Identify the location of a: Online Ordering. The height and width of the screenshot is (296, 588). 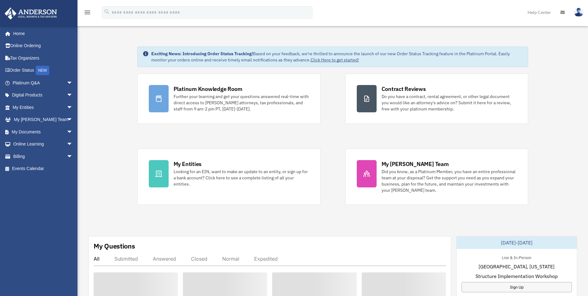
(43, 46).